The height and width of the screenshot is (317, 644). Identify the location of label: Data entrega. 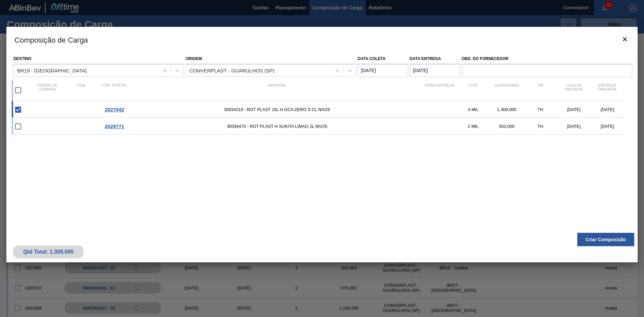
(426, 59).